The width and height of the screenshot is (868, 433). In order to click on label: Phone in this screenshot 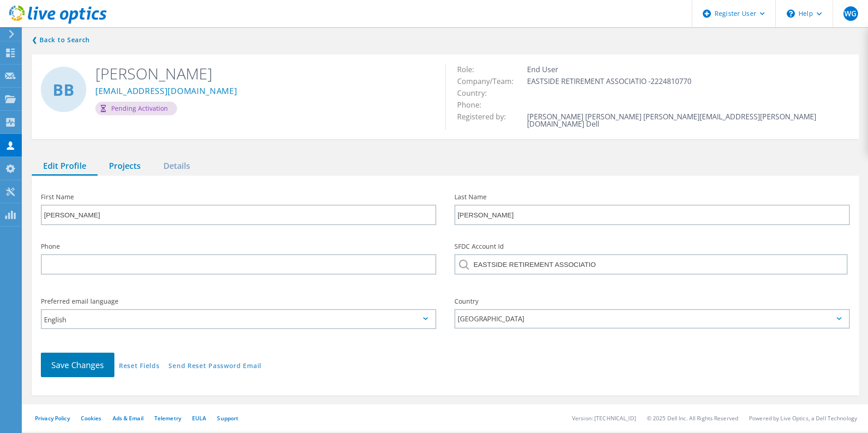, I will do `click(238, 247)`.